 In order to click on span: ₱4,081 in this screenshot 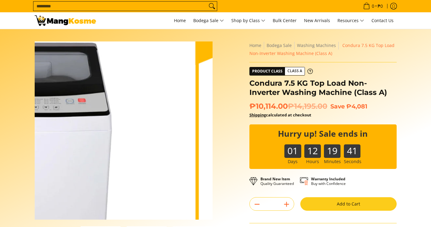, I will do `click(357, 106)`.